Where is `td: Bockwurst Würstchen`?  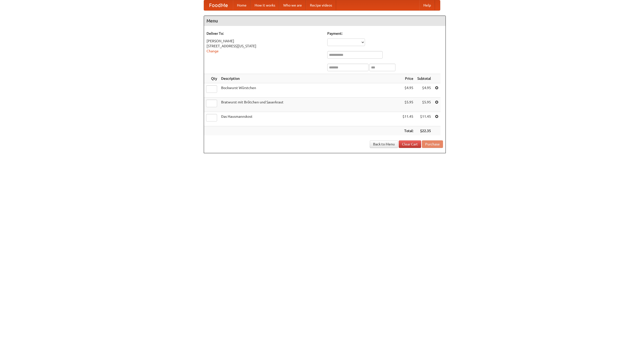 td: Bockwurst Würstchen is located at coordinates (310, 91).